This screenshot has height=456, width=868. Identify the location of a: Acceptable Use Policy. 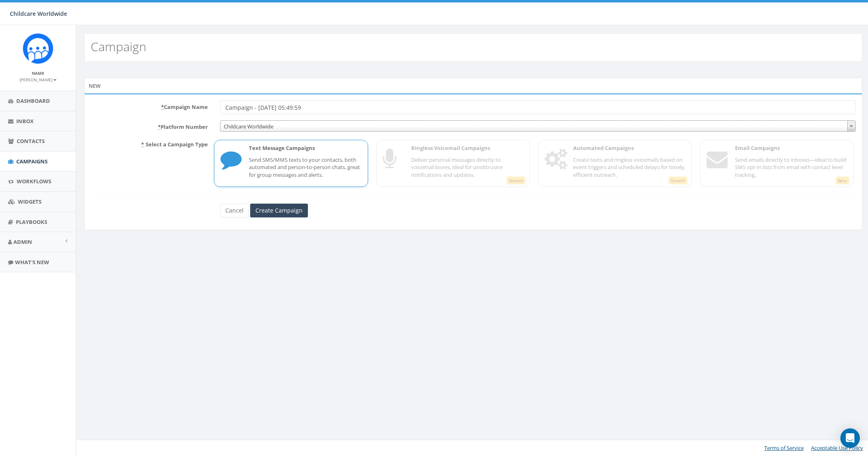
(836, 447).